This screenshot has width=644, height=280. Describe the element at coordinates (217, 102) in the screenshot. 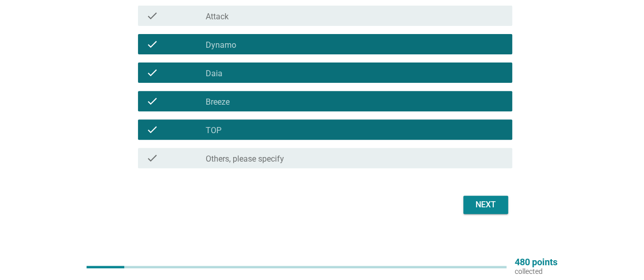

I see `label: Breeze` at that location.